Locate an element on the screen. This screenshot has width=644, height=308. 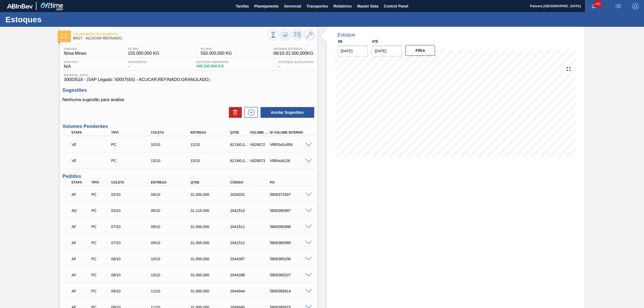
span: Relatórios is located at coordinates (342, 6).